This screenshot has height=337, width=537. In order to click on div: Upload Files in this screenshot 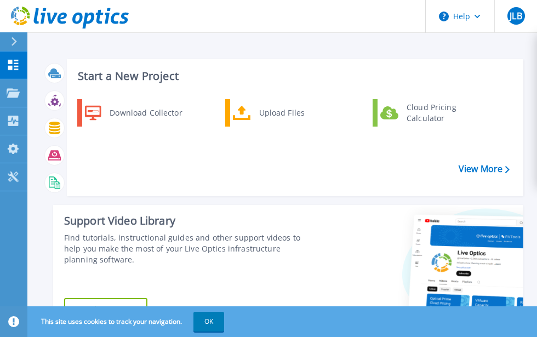, I will do `click(294, 113)`.